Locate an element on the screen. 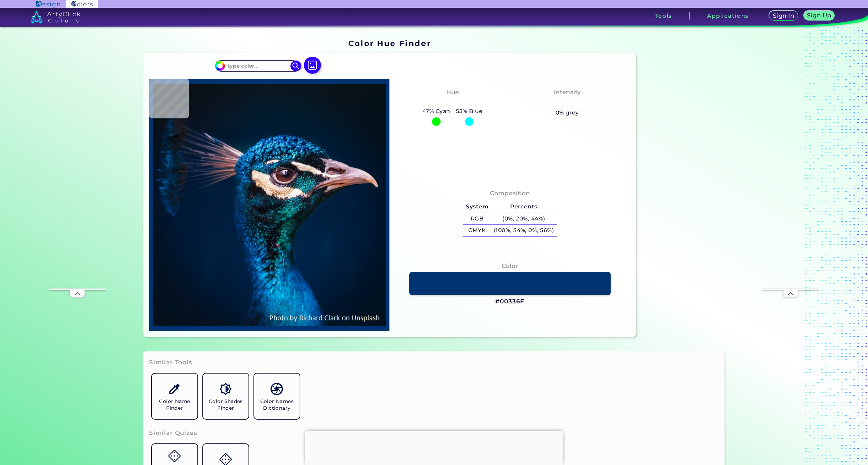 The image size is (868, 465). h5: Sign Up is located at coordinates (819, 16).